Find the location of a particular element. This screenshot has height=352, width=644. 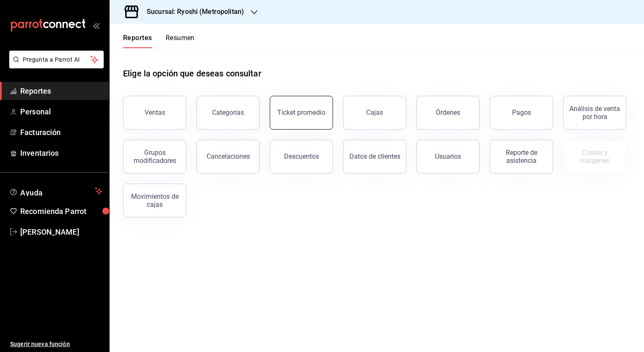

a: Pregunta a Parrot AI is located at coordinates (55, 65).